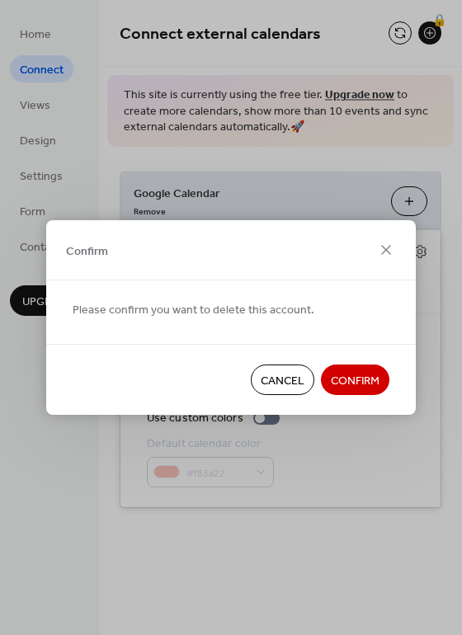 Image resolution: width=462 pixels, height=635 pixels. Describe the element at coordinates (282, 379) in the screenshot. I see `button: Cancel` at that location.